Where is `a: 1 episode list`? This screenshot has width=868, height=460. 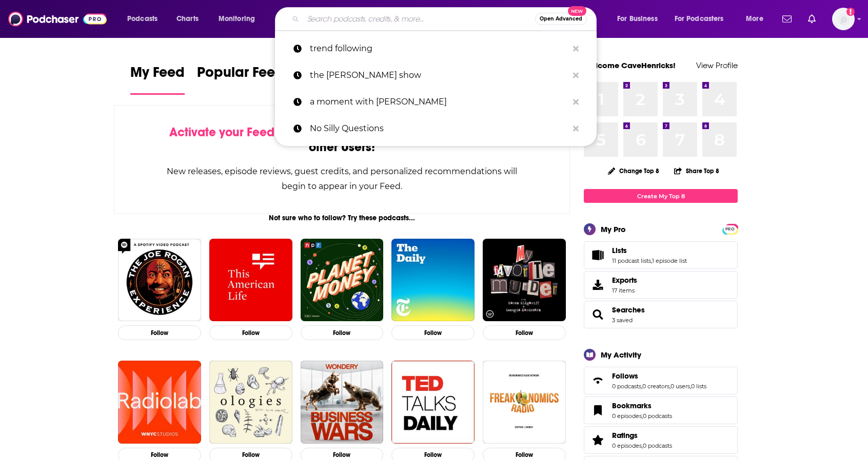
a: 1 episode list is located at coordinates (669, 261).